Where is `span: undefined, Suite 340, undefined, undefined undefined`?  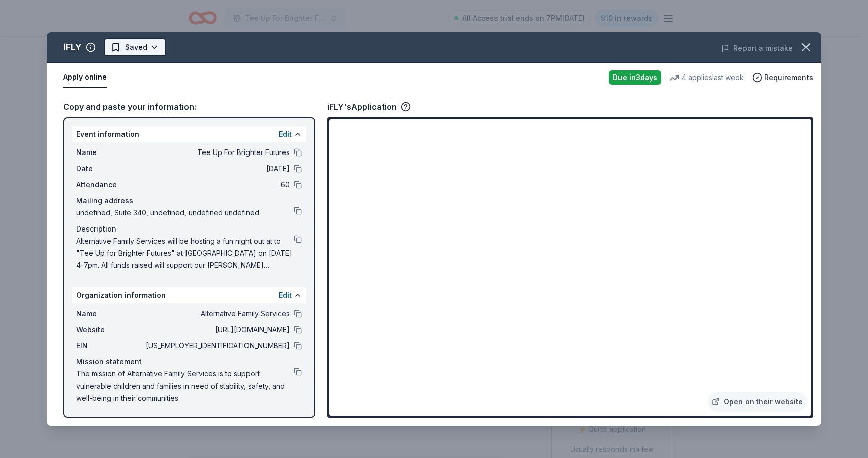 span: undefined, Suite 340, undefined, undefined undefined is located at coordinates (185, 213).